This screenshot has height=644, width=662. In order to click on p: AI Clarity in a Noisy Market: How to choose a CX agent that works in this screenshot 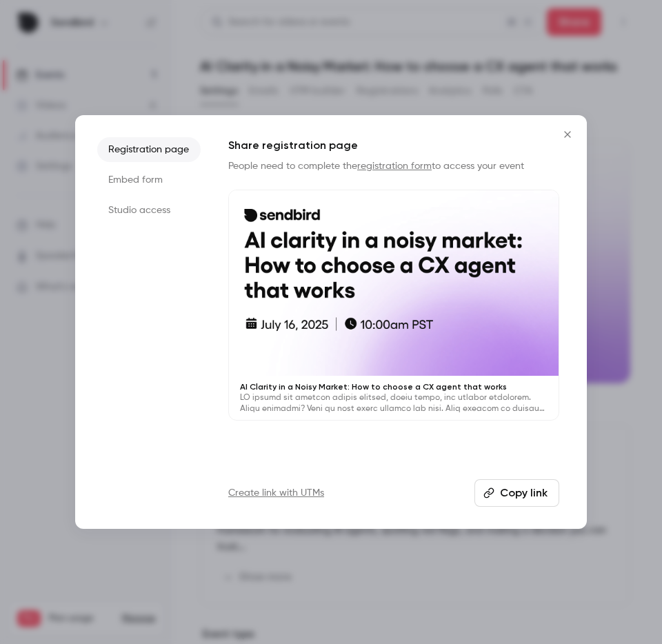, I will do `click(394, 387)`.